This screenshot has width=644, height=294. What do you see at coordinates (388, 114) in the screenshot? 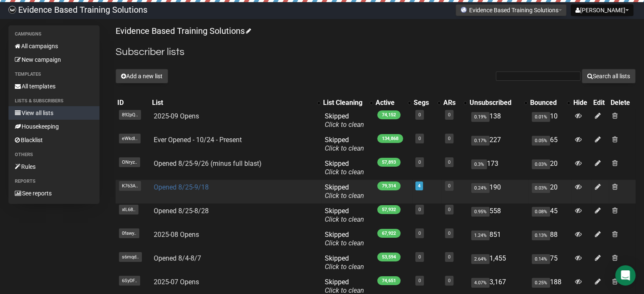
I see `span: 74,152` at bounding box center [388, 114].